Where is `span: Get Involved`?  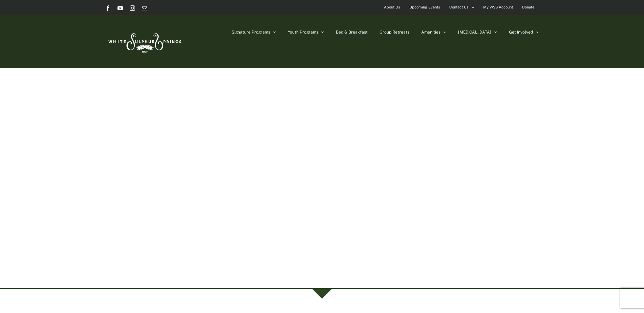 span: Get Involved is located at coordinates (521, 32).